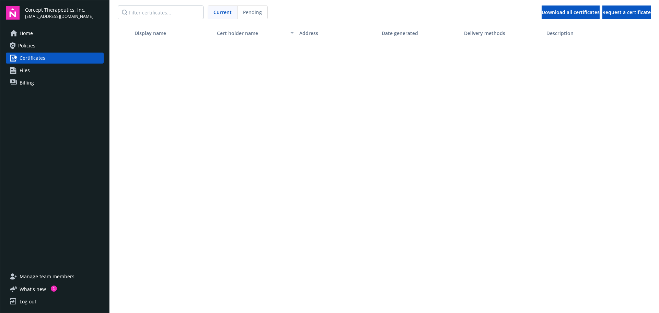 The image size is (659, 313). Describe the element at coordinates (47, 276) in the screenshot. I see `span: Manage team members` at that location.